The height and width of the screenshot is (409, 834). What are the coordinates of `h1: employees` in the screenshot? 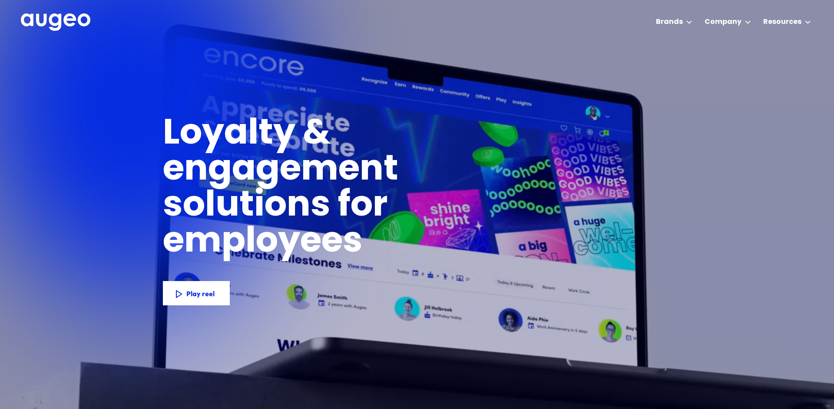 It's located at (270, 243).